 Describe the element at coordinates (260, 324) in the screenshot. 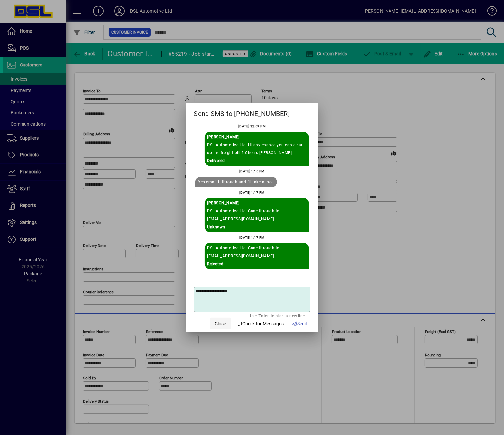

I see `button: Check for Messages` at that location.